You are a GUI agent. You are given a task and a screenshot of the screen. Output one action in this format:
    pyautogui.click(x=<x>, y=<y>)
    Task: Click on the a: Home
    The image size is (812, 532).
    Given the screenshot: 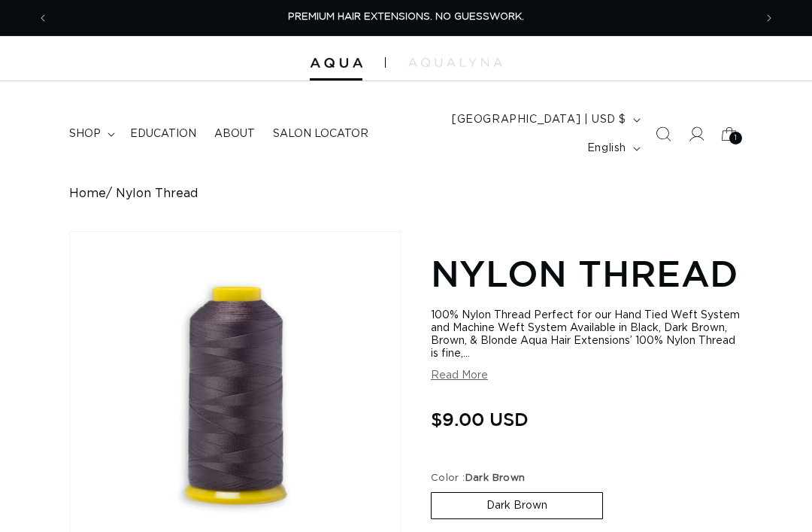 What is the action you would take?
    pyautogui.click(x=87, y=194)
    